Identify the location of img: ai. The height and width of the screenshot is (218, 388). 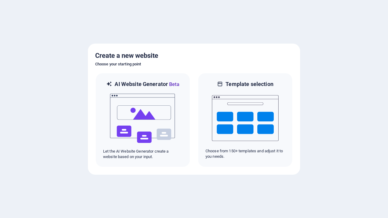
(143, 118).